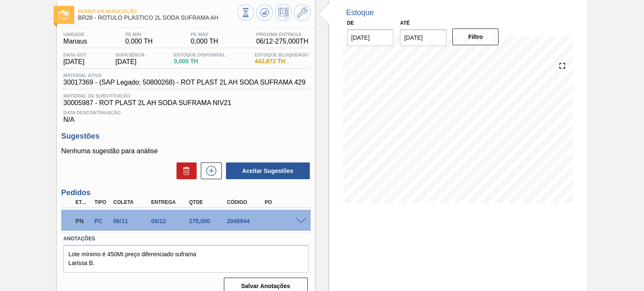 The width and height of the screenshot is (644, 291). I want to click on div: Código, so click(245, 202).